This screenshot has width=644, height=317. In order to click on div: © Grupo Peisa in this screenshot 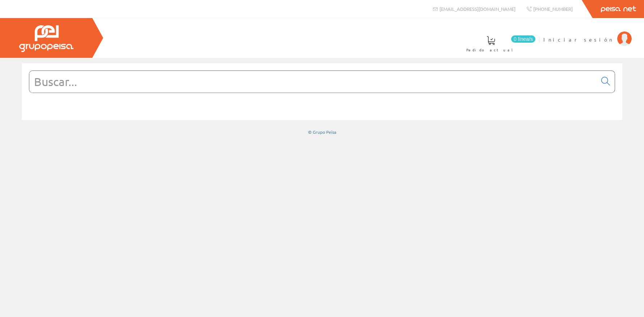, I will do `click(322, 132)`.